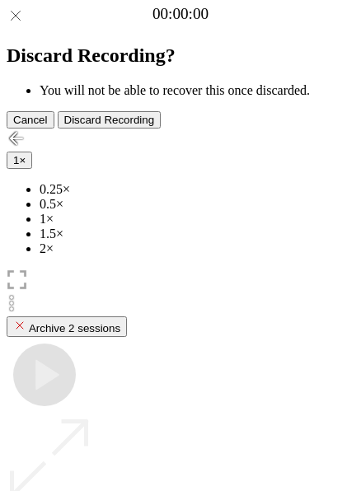 This screenshot has width=361, height=491. What do you see at coordinates (197, 189) in the screenshot?
I see `li: 0.25×` at bounding box center [197, 189].